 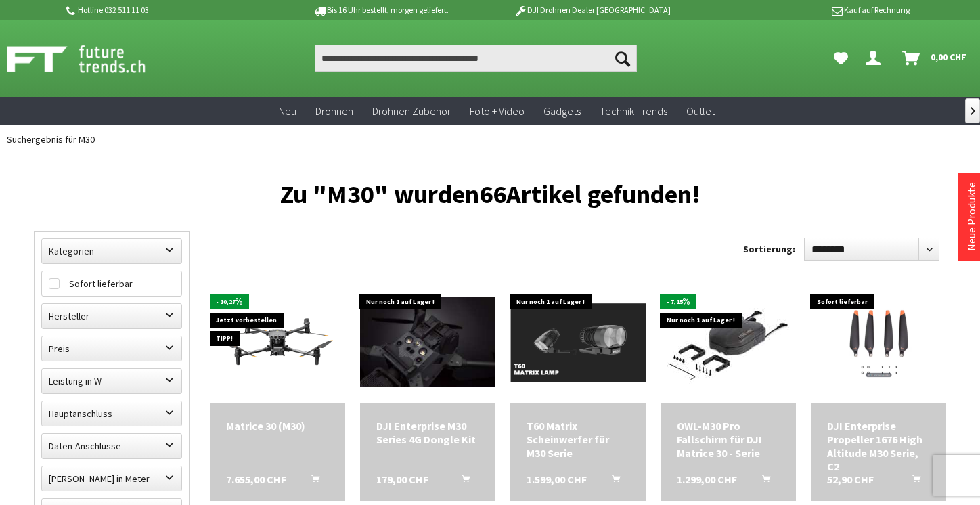 I want to click on a: Drohnen Zubehör, so click(x=411, y=111).